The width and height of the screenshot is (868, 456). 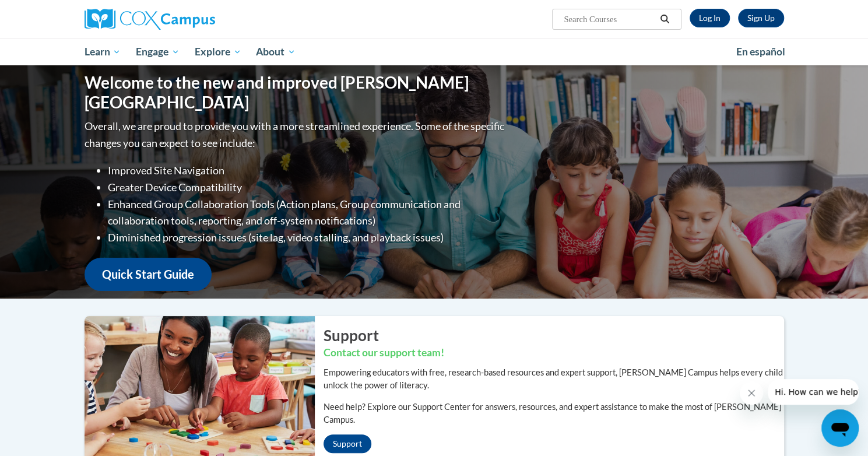 What do you see at coordinates (276, 52) in the screenshot?
I see `span: About` at bounding box center [276, 52].